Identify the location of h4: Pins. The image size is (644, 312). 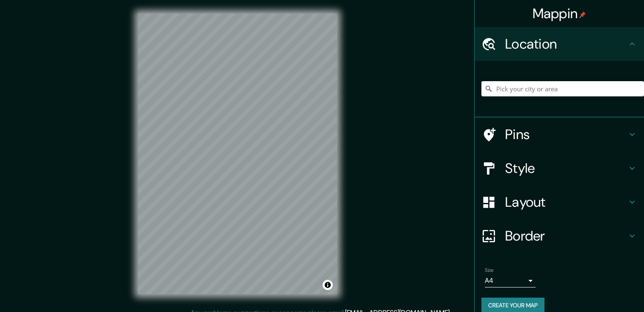
(566, 135).